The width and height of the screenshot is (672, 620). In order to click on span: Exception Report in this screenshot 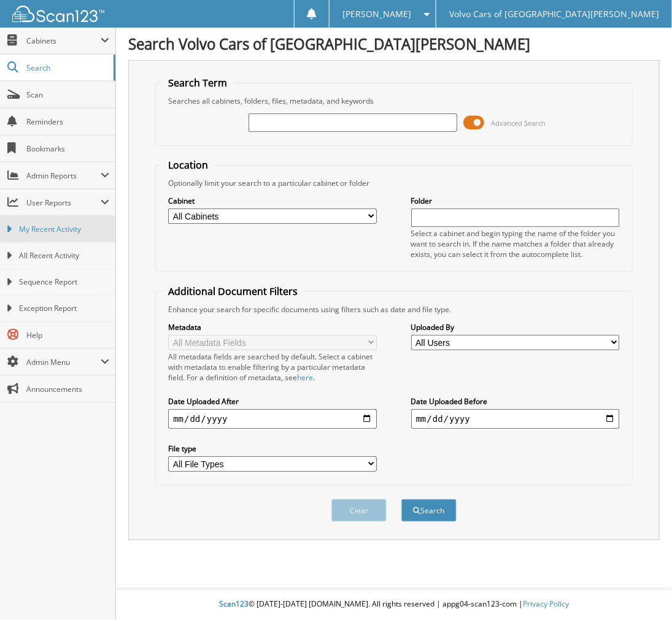, I will do `click(63, 308)`.